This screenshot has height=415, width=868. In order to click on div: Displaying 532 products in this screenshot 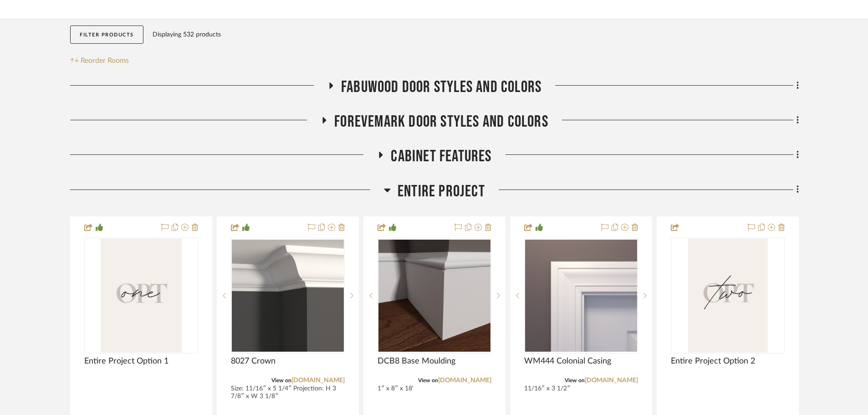, I will do `click(186, 35)`.